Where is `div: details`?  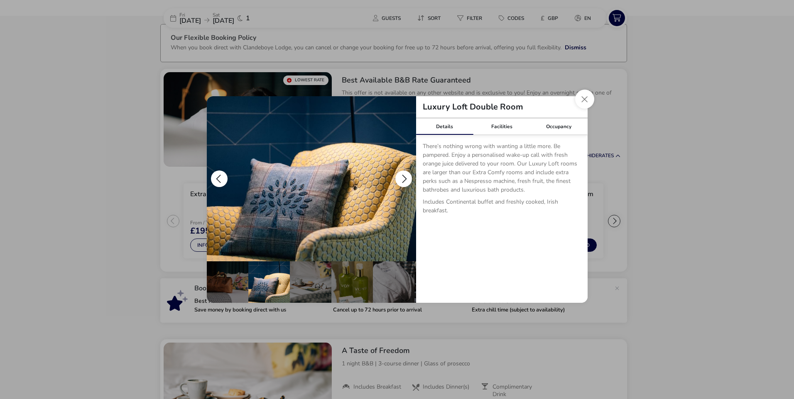
div: details is located at coordinates (397, 200).